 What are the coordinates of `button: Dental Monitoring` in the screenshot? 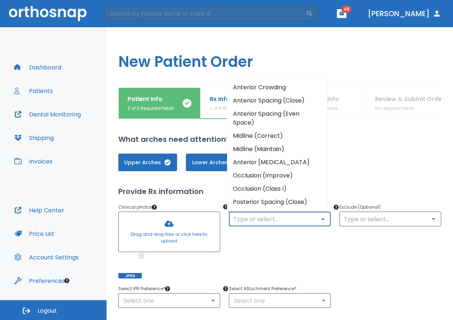 It's located at (47, 114).